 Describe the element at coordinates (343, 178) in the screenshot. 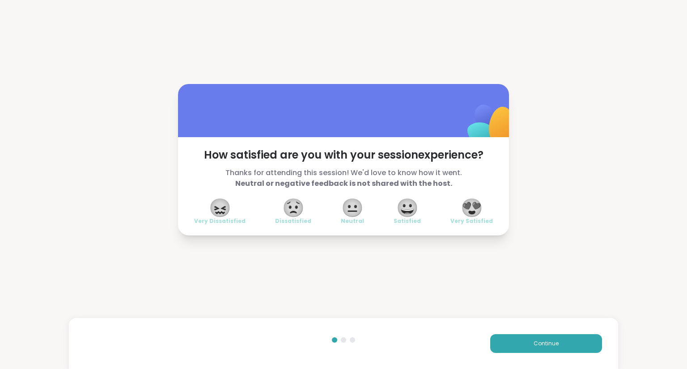

I see `span: Thanks for attending this session! We'd love to know how it went.` at that location.